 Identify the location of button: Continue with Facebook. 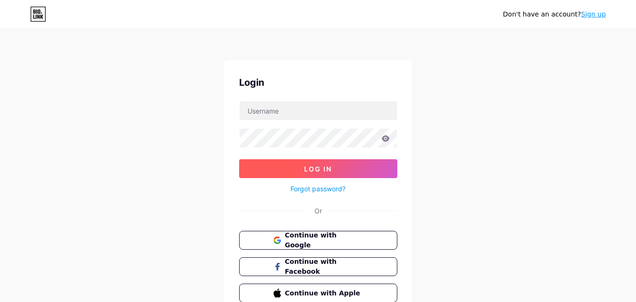
(318, 266).